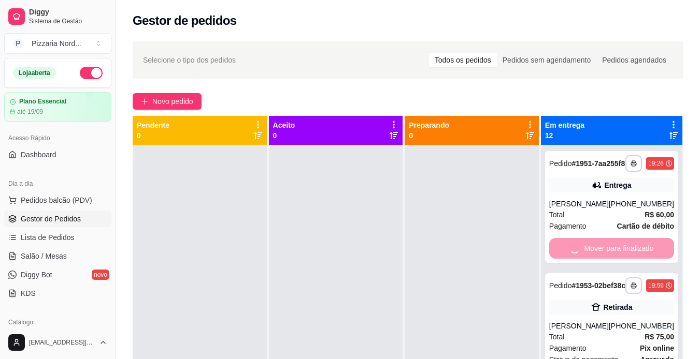  What do you see at coordinates (91, 73) in the screenshot?
I see `button: Alterar Status` at bounding box center [91, 73].